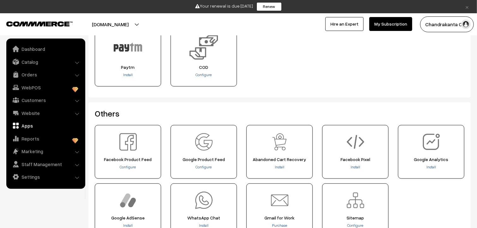 The image size is (477, 228). Describe the element at coordinates (356, 218) in the screenshot. I see `span: Sitemap` at that location.